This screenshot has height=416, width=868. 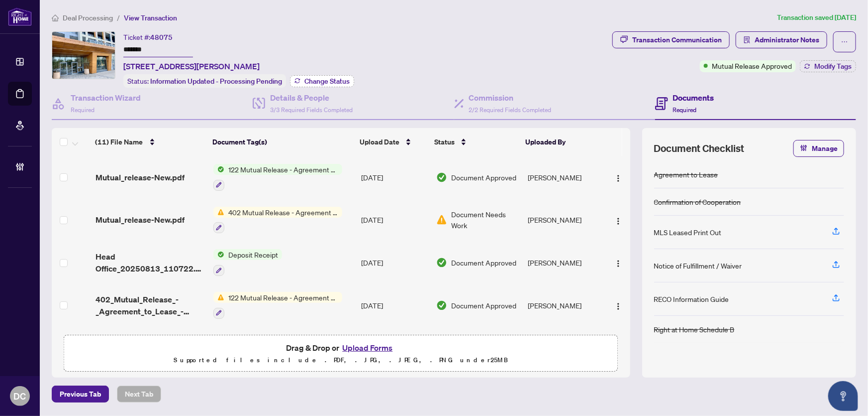 What do you see at coordinates (444, 142) in the screenshot?
I see `span: Status` at bounding box center [444, 142].